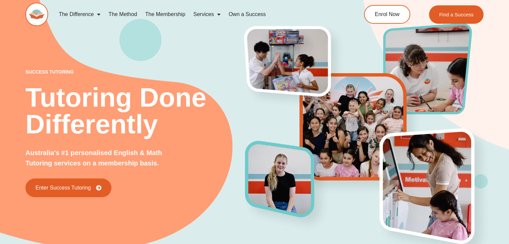  I want to click on a: Services, so click(207, 14).